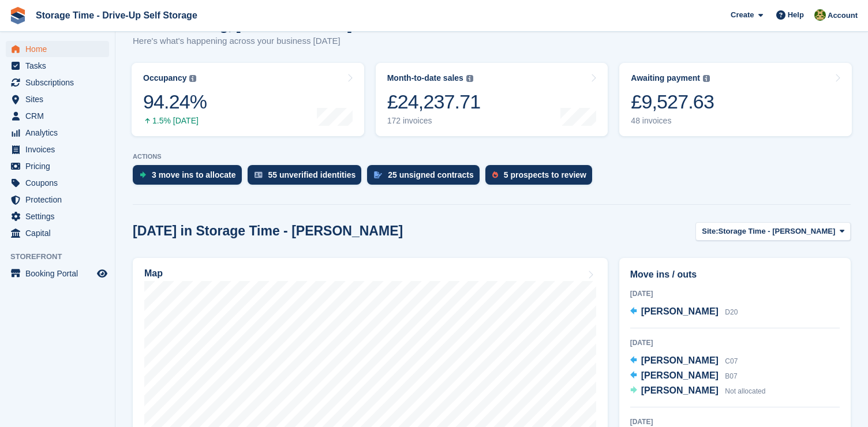 This screenshot has height=427, width=868. I want to click on h2: Map, so click(154, 273).